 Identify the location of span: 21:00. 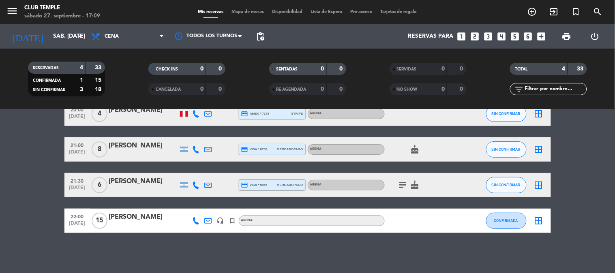
(77, 145).